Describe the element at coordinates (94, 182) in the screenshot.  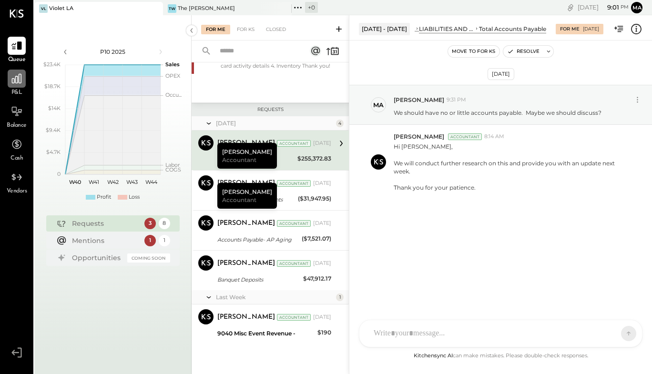
I see `text: W41` at that location.